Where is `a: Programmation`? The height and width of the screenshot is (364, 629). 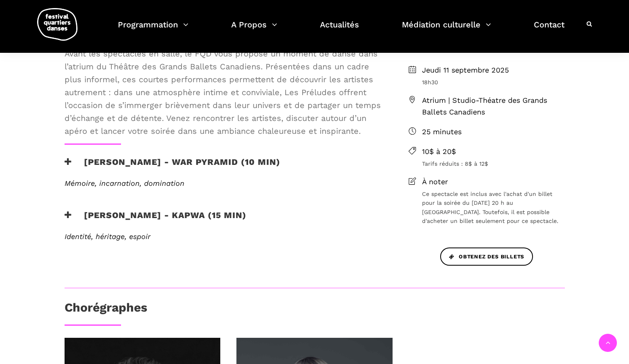 a: Programmation is located at coordinates (153, 29).